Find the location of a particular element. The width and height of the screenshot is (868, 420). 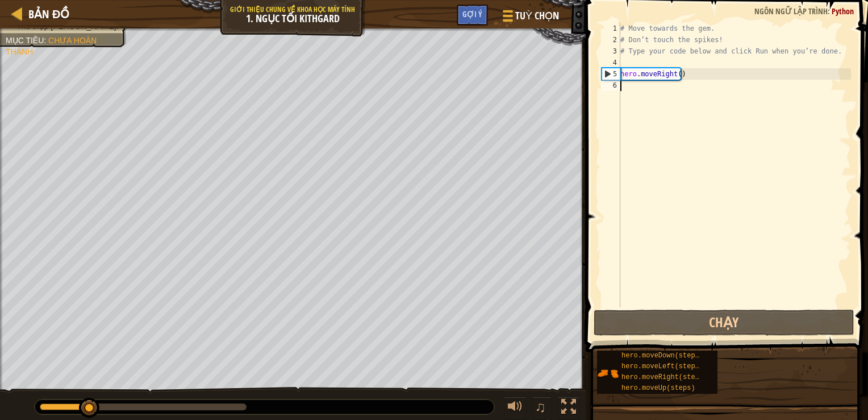

div: 4 is located at coordinates (611, 63).